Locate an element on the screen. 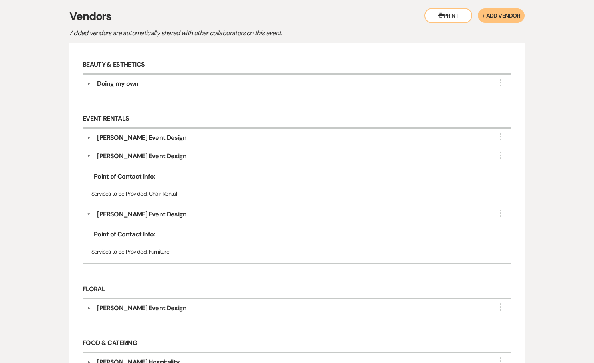 This screenshot has width=594, height=363. h6: Food & Catering is located at coordinates (297, 343).